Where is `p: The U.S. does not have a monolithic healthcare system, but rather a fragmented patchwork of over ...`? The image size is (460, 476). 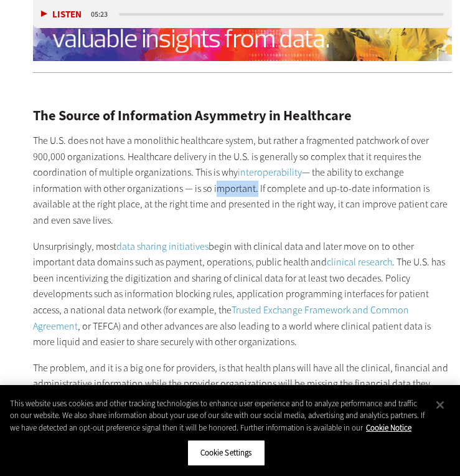 p: The U.S. does not have a monolithic healthcare system, but rather a fragmented patchwork of over ... is located at coordinates (242, 181).